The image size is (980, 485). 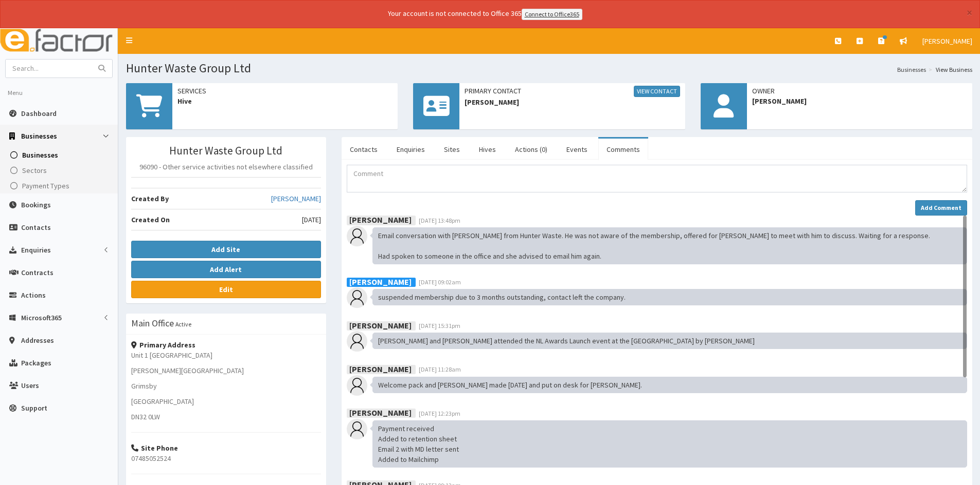 What do you see at coordinates (656, 179) in the screenshot?
I see `textarea: Comment` at bounding box center [656, 179].